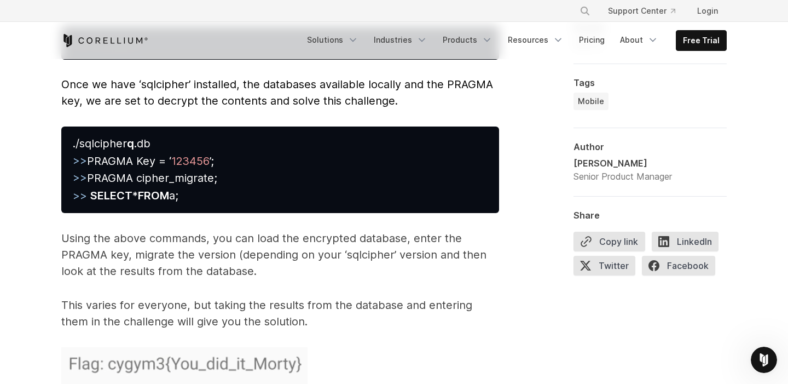  I want to click on span: ./sqlcipher .db PRAGMA Key = ‘ ’; PRAGMA cipher_migrate; * a;, so click(145, 170).